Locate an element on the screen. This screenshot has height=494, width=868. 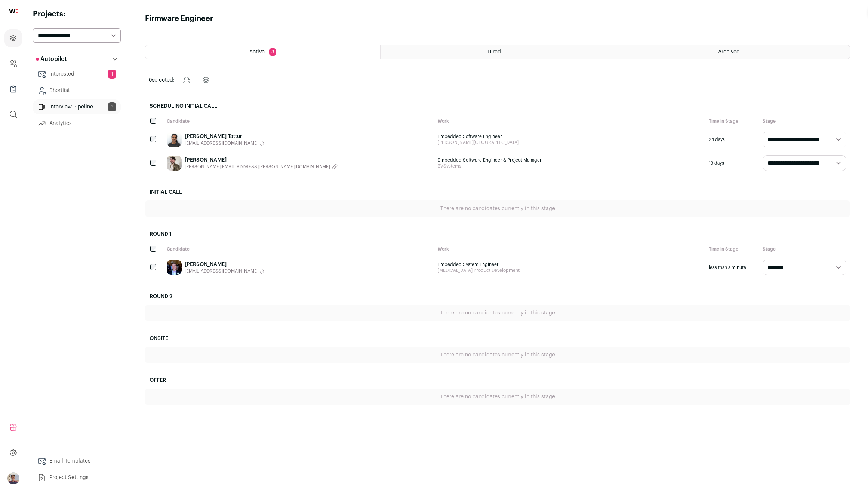
a: Analytics is located at coordinates (77, 123).